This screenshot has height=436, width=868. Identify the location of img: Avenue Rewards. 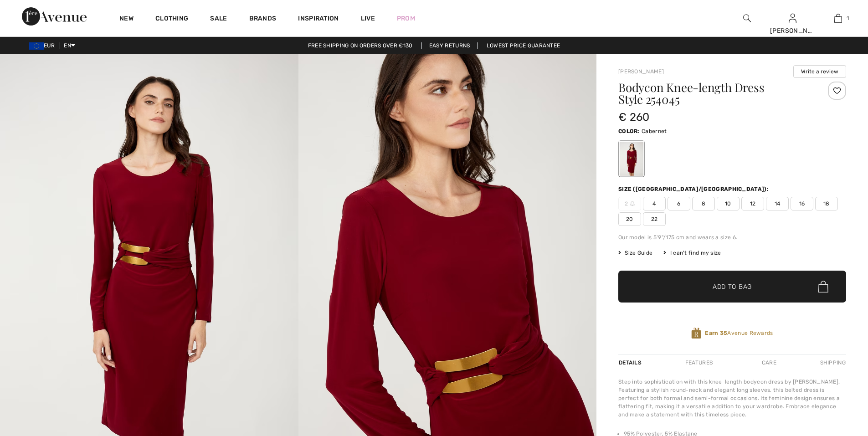
(696, 333).